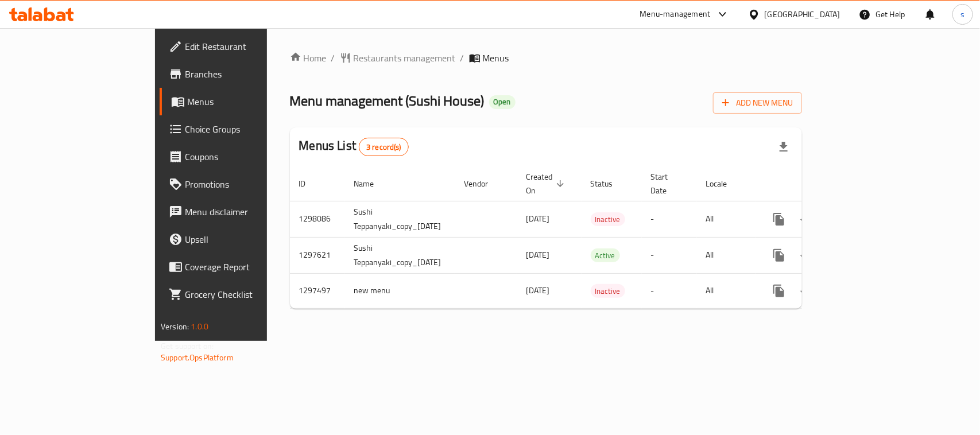 The width and height of the screenshot is (980, 435). What do you see at coordinates (387, 101) in the screenshot?
I see `span: Menu management ( Sushi House )` at bounding box center [387, 101].